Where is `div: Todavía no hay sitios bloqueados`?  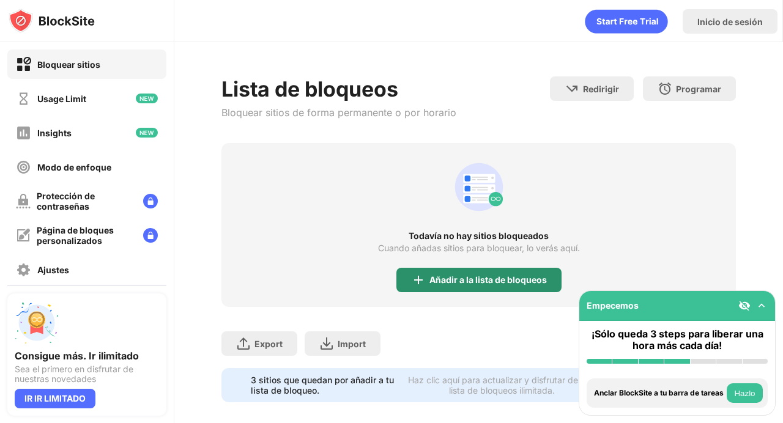 div: Todavía no hay sitios bloqueados is located at coordinates (478, 236).